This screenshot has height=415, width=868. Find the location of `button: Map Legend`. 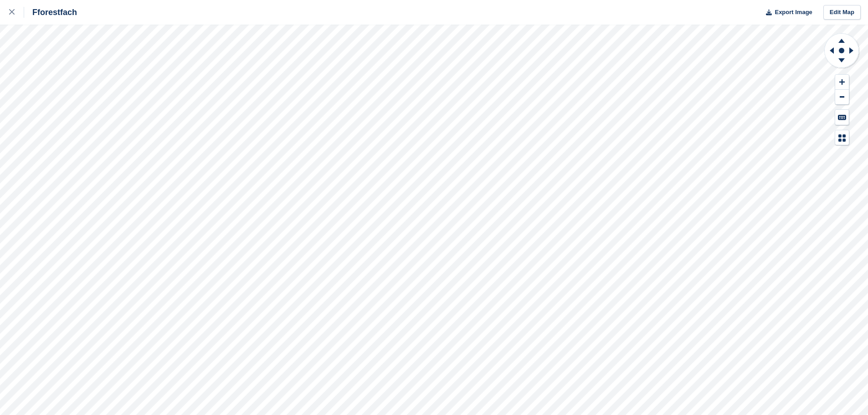

button: Map Legend is located at coordinates (842, 137).